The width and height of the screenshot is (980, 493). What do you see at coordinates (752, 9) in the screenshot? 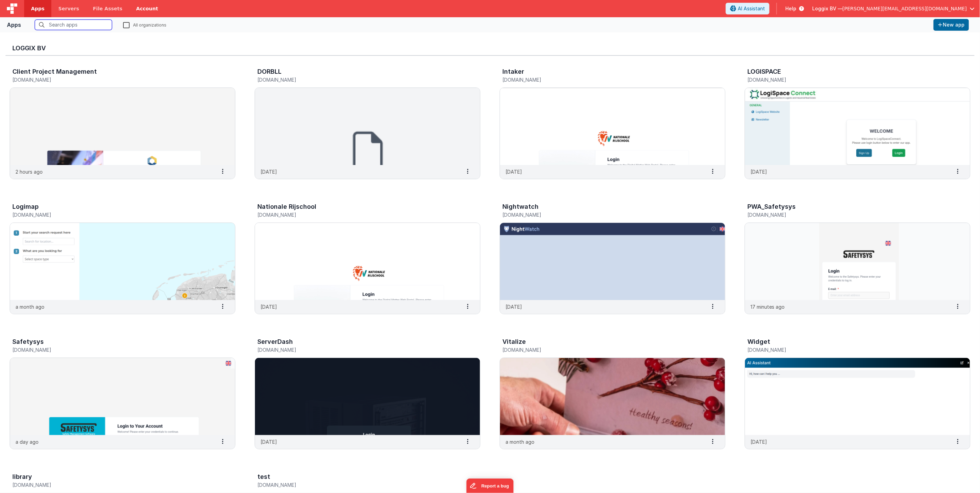
I see `span: AI Assistant` at bounding box center [752, 9].